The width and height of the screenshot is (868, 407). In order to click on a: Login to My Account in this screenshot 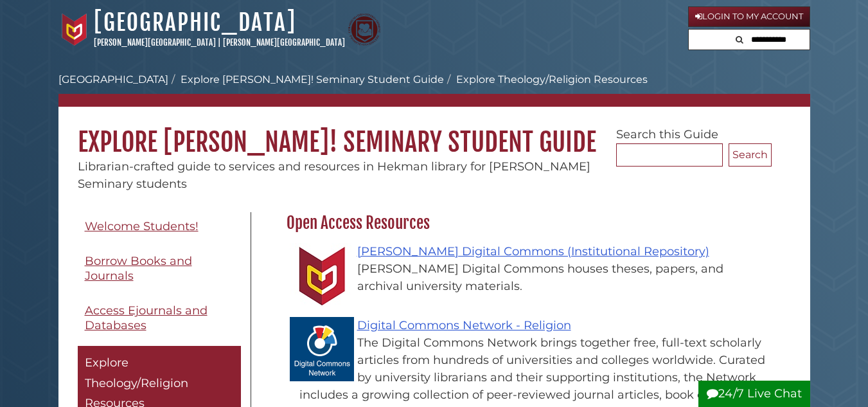, I will do `click(749, 17)`.